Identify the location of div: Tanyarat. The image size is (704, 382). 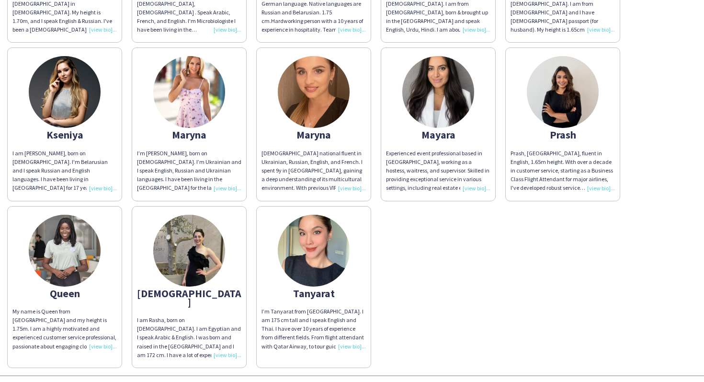
(314, 293).